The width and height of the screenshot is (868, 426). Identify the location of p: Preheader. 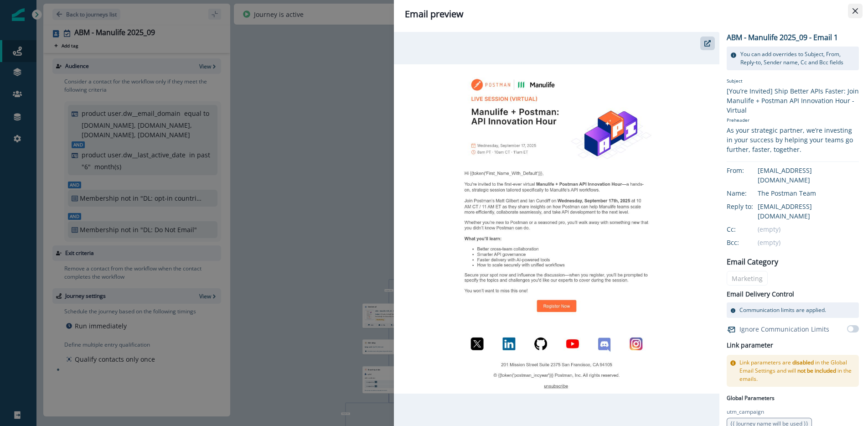
(793, 120).